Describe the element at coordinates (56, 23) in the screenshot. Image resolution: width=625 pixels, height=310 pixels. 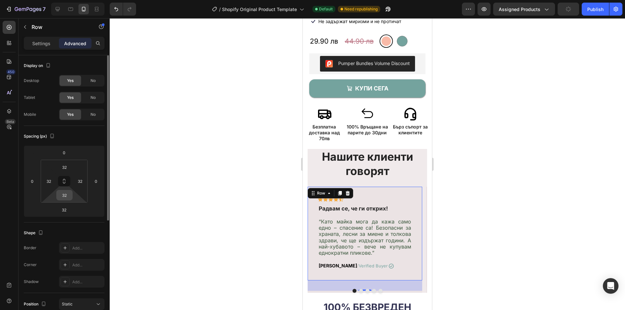
I see `div: 44.90 лв` at that location.